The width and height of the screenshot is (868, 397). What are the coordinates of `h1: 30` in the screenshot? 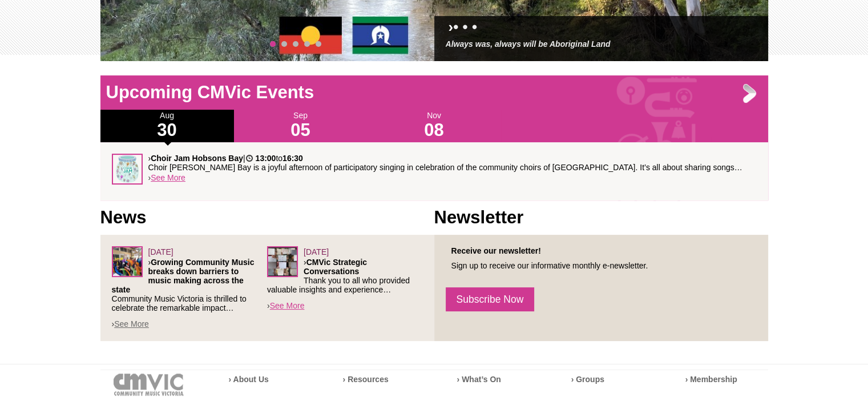 It's located at (167, 130).